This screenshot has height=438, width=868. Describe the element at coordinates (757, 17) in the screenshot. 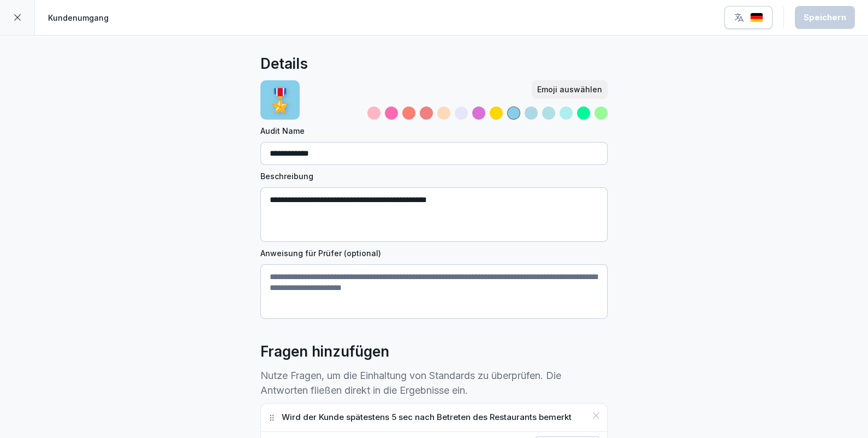

I see `img: de.svg` at that location.